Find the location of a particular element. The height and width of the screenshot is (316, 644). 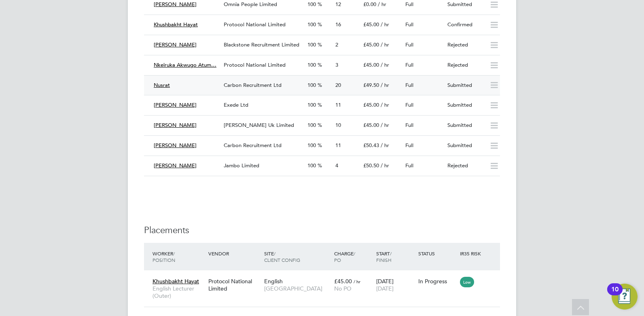

span: £49.50 is located at coordinates (370, 85).